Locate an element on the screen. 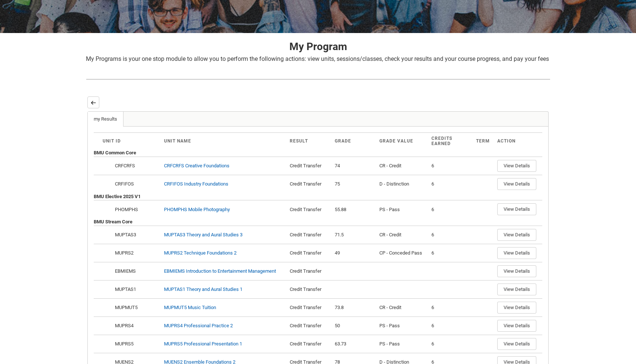  div: CRFIFOS is located at coordinates (135, 184).